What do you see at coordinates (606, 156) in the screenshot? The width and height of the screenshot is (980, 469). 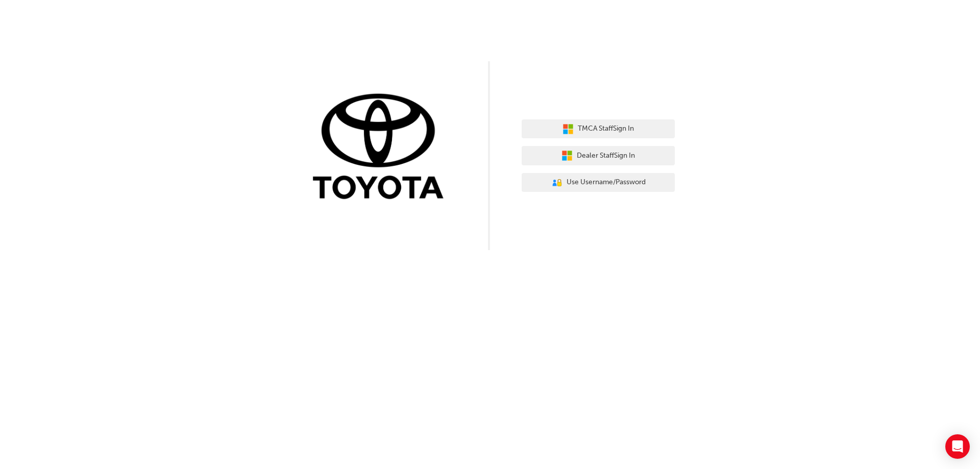 I see `span: Dealer Staff Sign In` at bounding box center [606, 156].